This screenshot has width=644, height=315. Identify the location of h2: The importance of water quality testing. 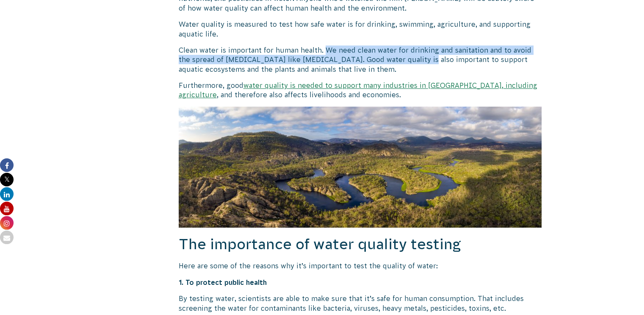
(361, 245).